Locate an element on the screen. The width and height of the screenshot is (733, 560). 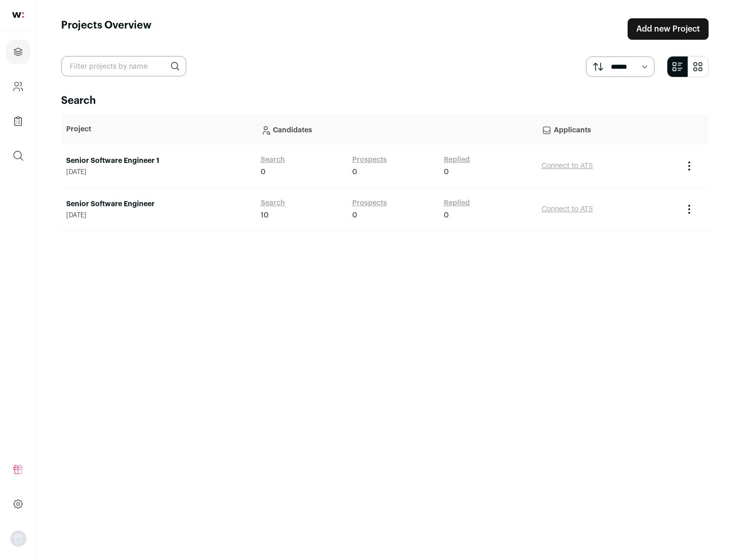
a: Senior Software Engineer 1 is located at coordinates (158, 161).